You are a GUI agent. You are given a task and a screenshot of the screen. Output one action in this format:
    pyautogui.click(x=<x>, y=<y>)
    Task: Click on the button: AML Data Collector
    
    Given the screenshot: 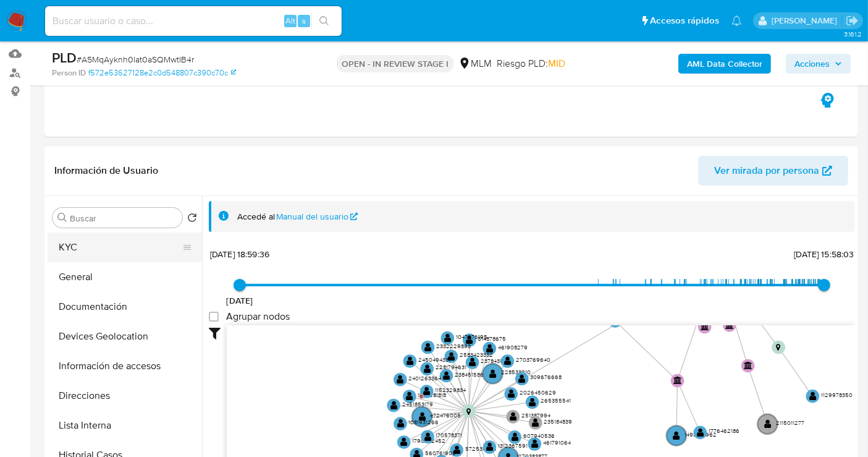 What is the action you would take?
    pyautogui.click(x=725, y=64)
    